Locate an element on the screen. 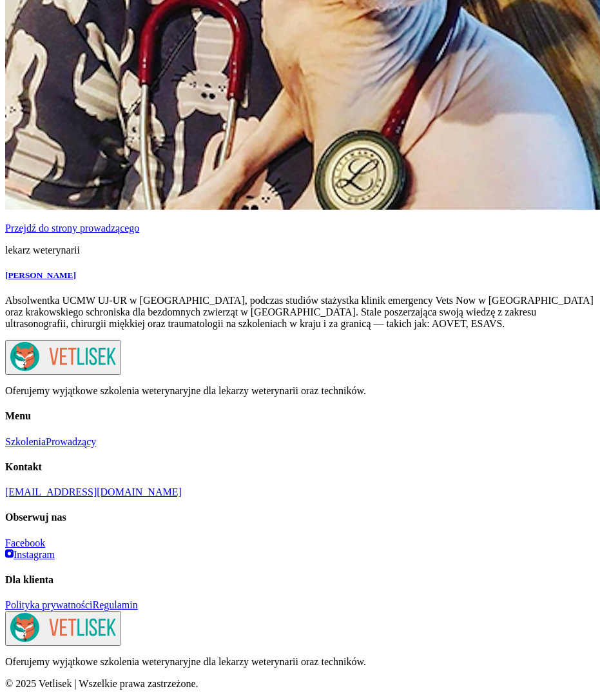 The image size is (600, 700). a: Regulamin is located at coordinates (115, 604).